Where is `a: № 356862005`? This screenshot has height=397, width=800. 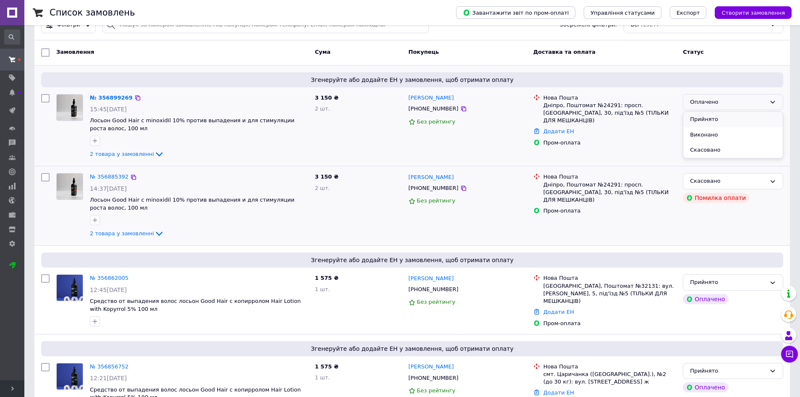
a: № 356862005 is located at coordinates (109, 277).